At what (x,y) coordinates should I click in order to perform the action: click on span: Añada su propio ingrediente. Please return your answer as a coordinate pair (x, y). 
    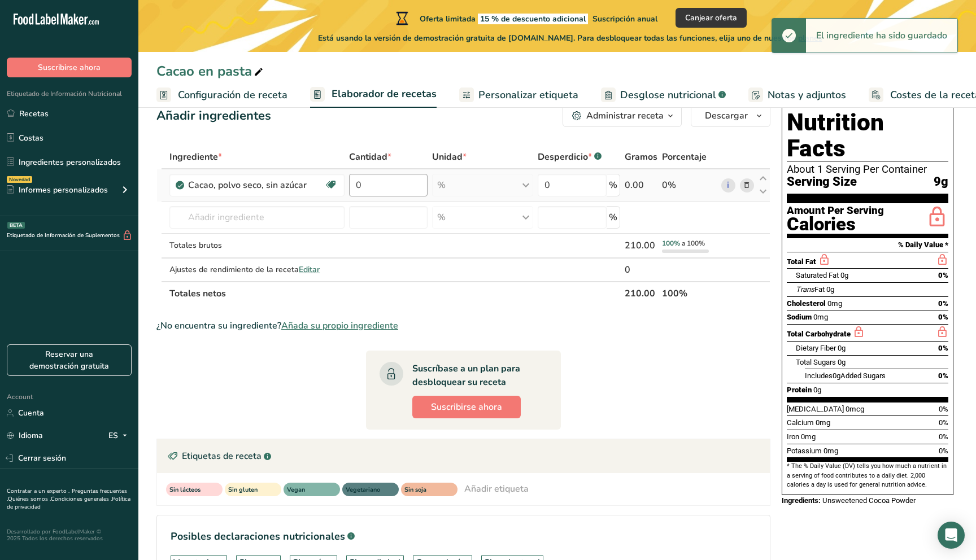
    Looking at the image, I should click on (339, 326).